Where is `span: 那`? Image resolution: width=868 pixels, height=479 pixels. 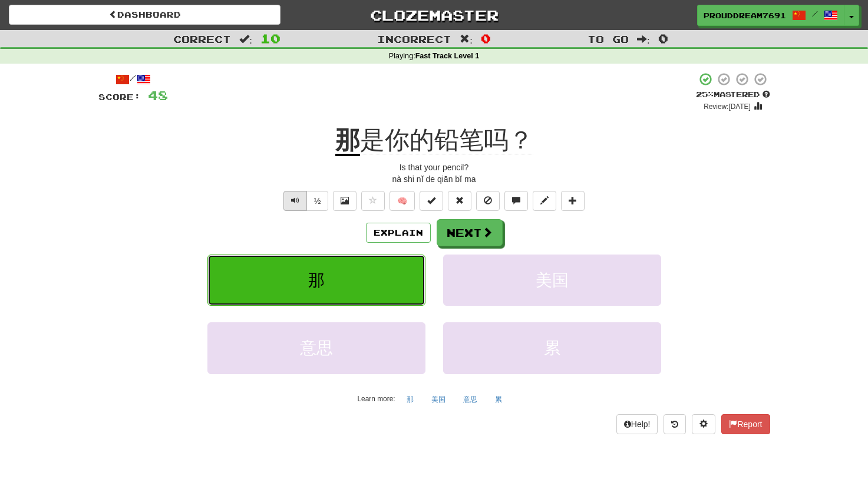
span: 那 is located at coordinates (316, 280).